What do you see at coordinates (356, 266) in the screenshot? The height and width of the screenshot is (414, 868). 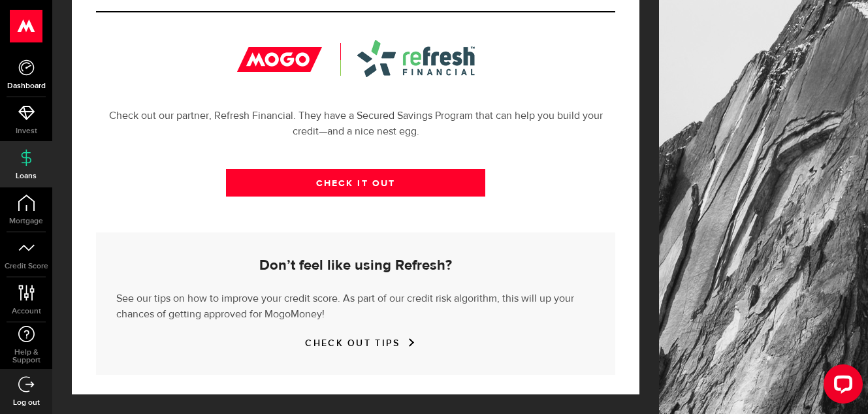 I see `h5: Don’t feel like using Refresh?` at bounding box center [356, 266].